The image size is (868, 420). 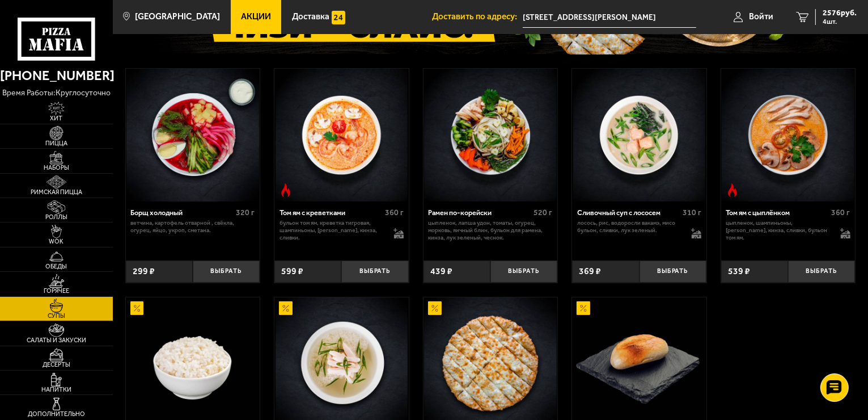 What do you see at coordinates (181, 212) in the screenshot?
I see `div: Борщ холодный` at bounding box center [181, 212].